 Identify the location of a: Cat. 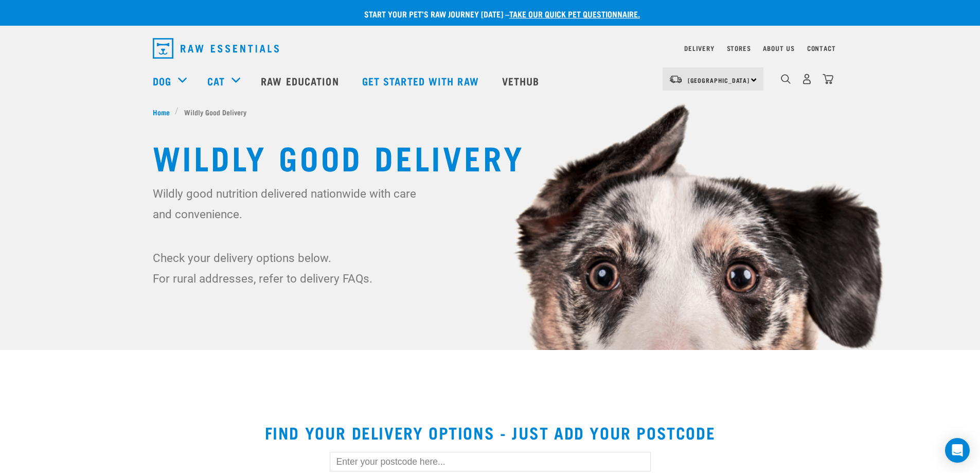
(216, 81).